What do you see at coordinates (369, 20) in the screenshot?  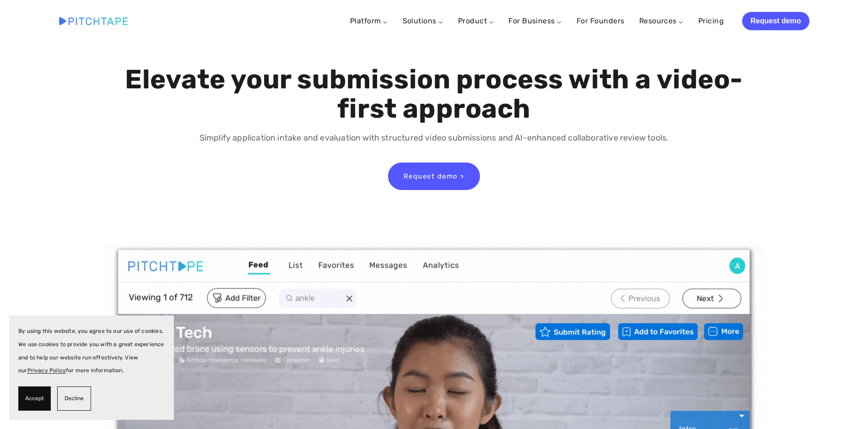 I see `a: Platform ⌵` at bounding box center [369, 20].